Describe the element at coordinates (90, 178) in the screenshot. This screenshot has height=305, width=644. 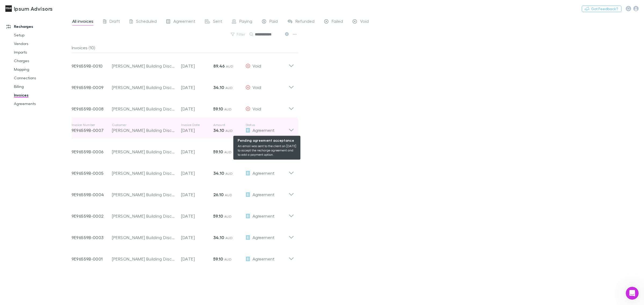
I see `button: Help` at that location.